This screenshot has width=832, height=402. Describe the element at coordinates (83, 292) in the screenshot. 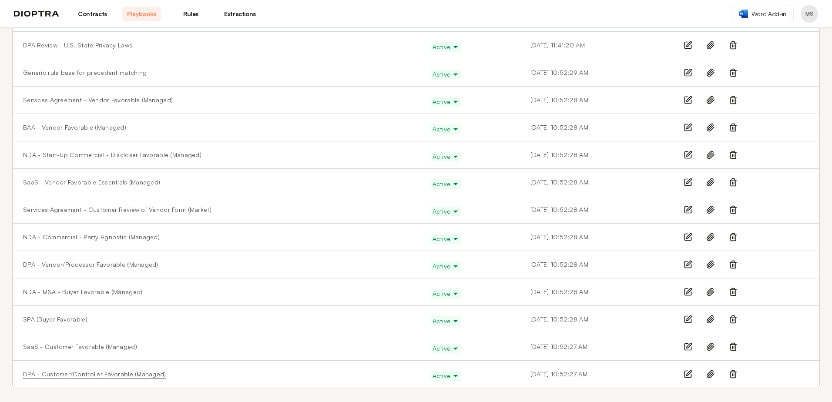

I see `a: NDA - M&A - Buyer Favorable (Managed)` at that location.